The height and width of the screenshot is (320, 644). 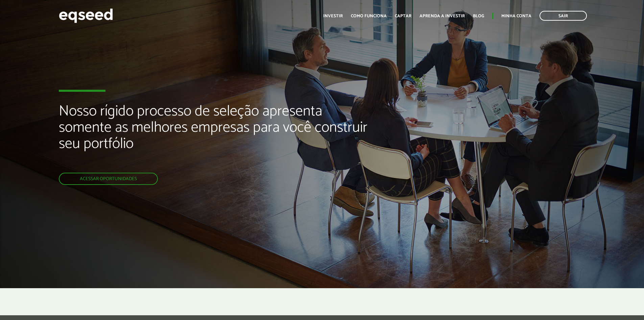 I want to click on h2: Nosso rígido processo de seleção apresenta somente as melhores empresas para você construir seu p..., so click(x=215, y=138).